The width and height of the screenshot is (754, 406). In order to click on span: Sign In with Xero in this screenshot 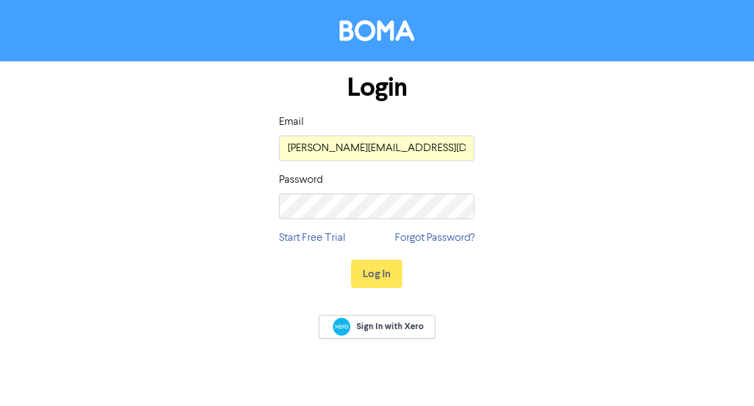, I will do `click(390, 326)`.